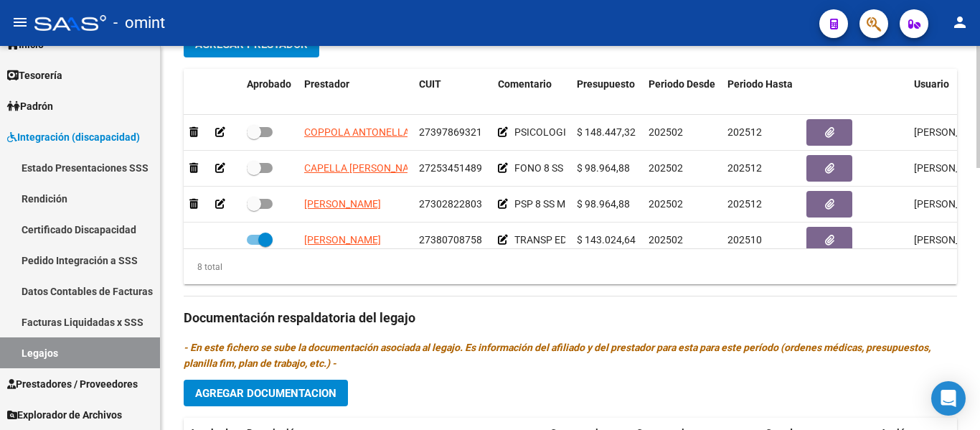 Image resolution: width=980 pixels, height=430 pixels. I want to click on span: - omint, so click(140, 23).